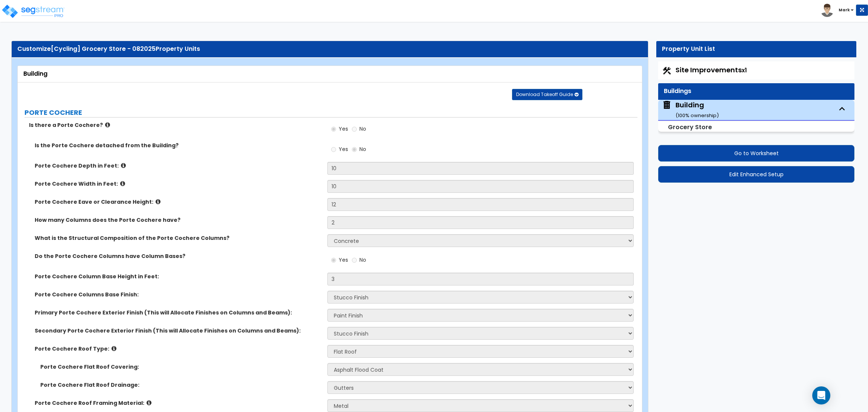  What do you see at coordinates (845, 10) in the screenshot?
I see `b: Mark` at bounding box center [845, 10].